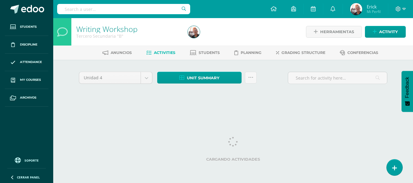 This screenshot has width=413, height=183. I want to click on span: Herramientas, so click(337, 32).